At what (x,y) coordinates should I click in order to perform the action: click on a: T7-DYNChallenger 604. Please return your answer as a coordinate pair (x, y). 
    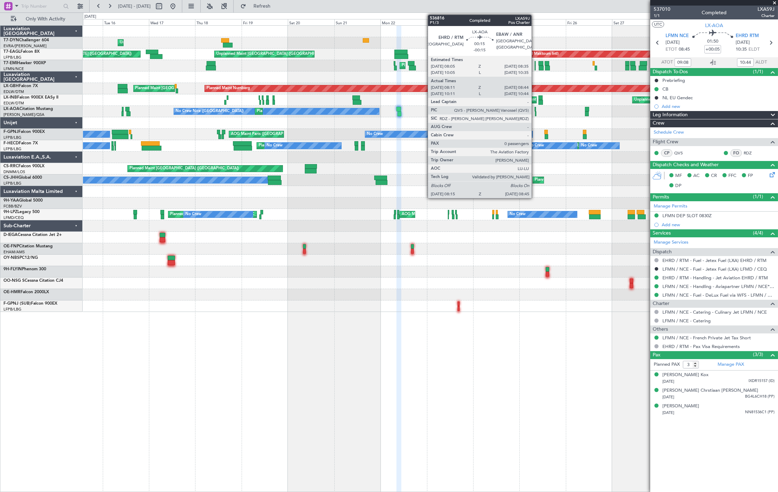
    Looking at the image, I should click on (26, 40).